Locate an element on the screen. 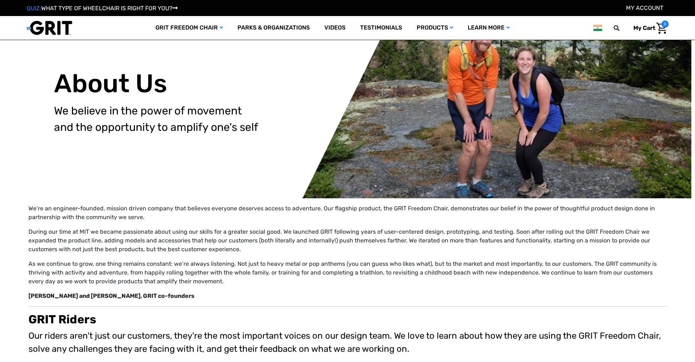 The height and width of the screenshot is (362, 695). a: Testimonials is located at coordinates (381, 28).